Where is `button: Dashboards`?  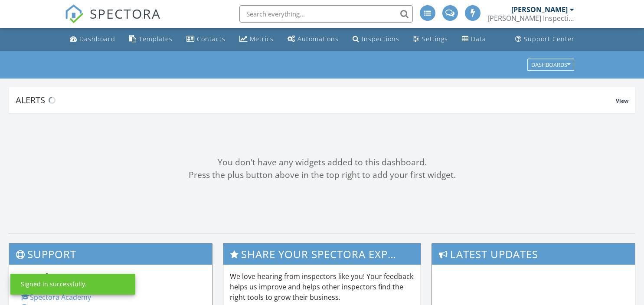
button: Dashboards is located at coordinates (551, 64).